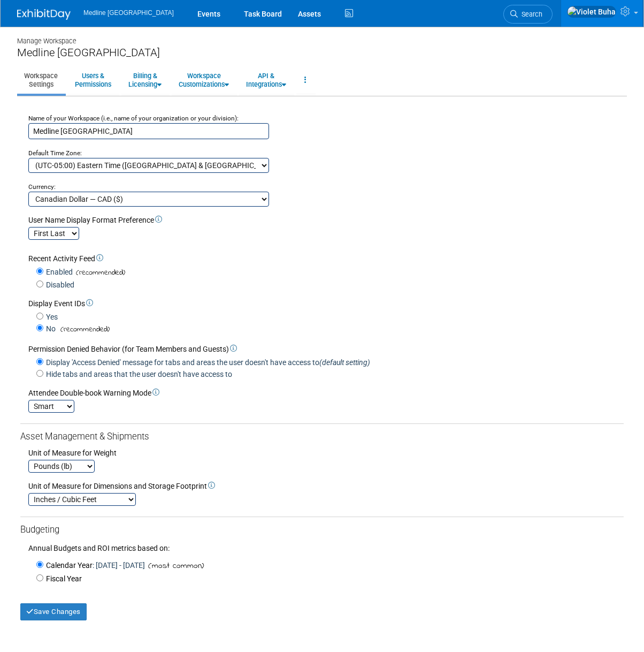 The image size is (644, 652). Describe the element at coordinates (58, 272) in the screenshot. I see `label: Enabled` at that location.